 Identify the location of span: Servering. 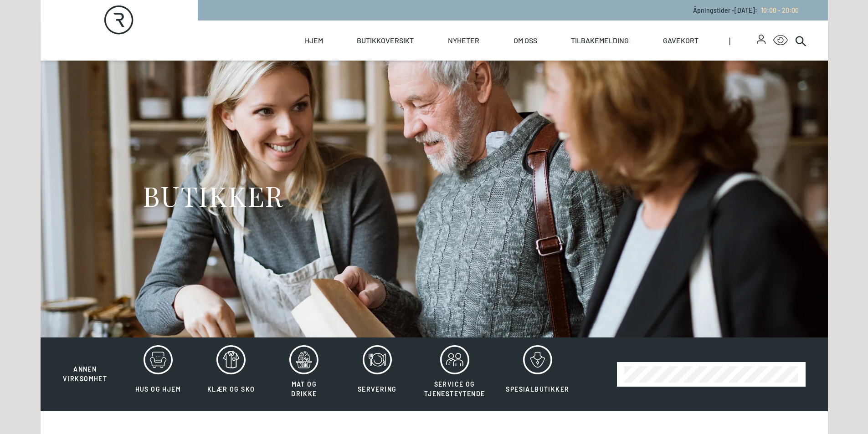
(377, 389).